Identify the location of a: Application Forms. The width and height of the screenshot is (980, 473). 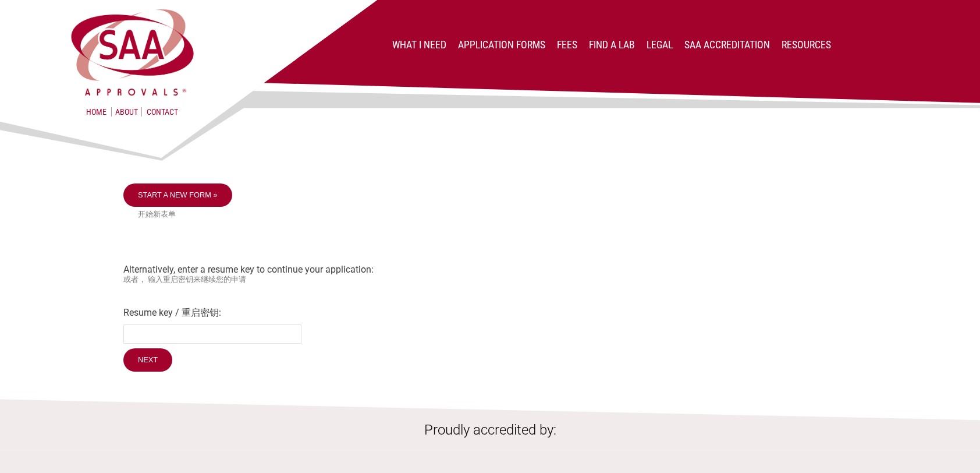
(501, 45).